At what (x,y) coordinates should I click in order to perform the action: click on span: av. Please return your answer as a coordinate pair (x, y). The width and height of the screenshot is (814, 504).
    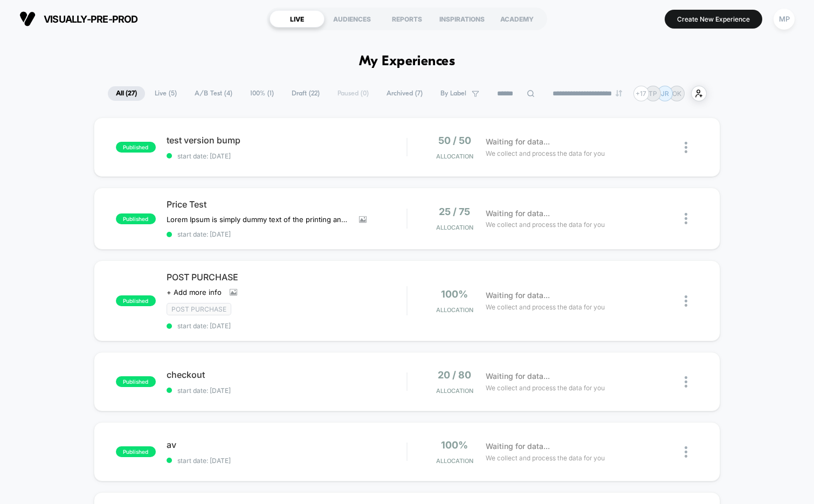
    Looking at the image, I should click on (287, 445).